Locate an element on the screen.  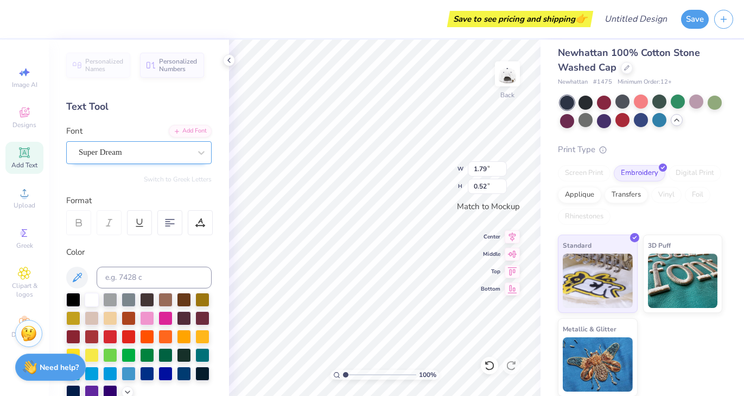
span: Clipart & logos is located at coordinates (24, 290).